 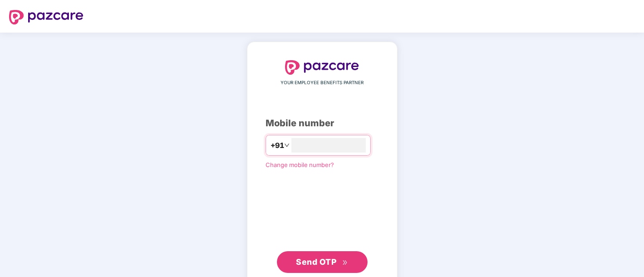 I want to click on a: Change mobile number?, so click(x=299, y=165).